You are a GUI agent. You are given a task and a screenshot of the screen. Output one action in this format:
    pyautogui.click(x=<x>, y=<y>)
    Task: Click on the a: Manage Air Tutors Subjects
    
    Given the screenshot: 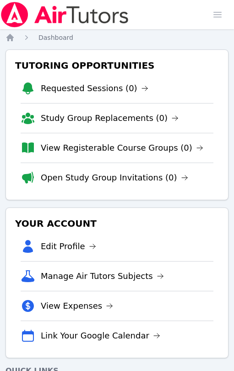 What is the action you would take?
    pyautogui.click(x=102, y=276)
    